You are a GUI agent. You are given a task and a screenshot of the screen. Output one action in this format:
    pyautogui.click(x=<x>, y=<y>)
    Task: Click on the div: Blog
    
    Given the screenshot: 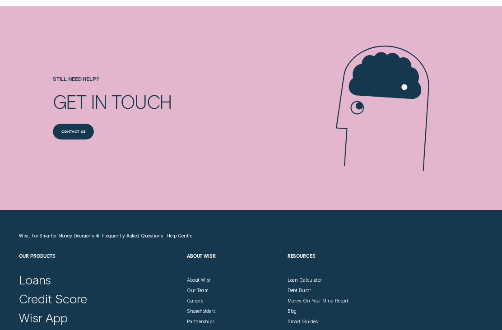 What is the action you would take?
    pyautogui.click(x=292, y=311)
    